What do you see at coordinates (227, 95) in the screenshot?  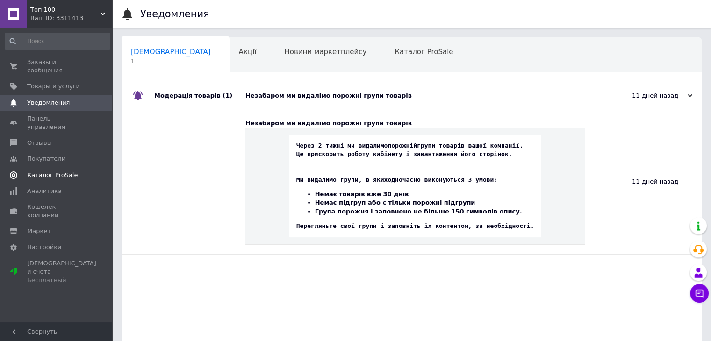 I see `span: (1)` at bounding box center [227, 95].